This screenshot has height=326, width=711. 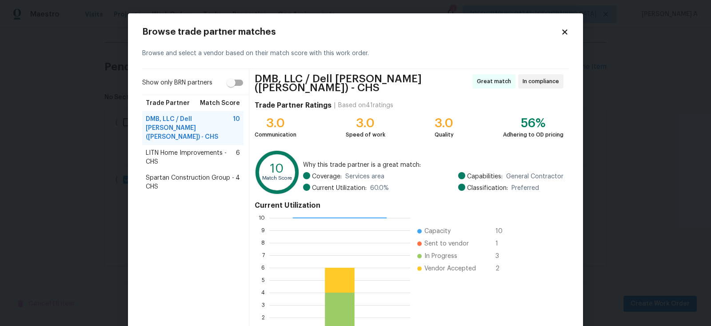 What do you see at coordinates (293, 105) in the screenshot?
I see `h4: Trade Partner Ratings` at bounding box center [293, 105].